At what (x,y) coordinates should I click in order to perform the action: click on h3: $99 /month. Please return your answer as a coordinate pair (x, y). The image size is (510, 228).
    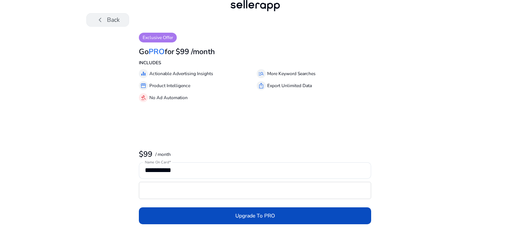
    Looking at the image, I should click on (195, 52).